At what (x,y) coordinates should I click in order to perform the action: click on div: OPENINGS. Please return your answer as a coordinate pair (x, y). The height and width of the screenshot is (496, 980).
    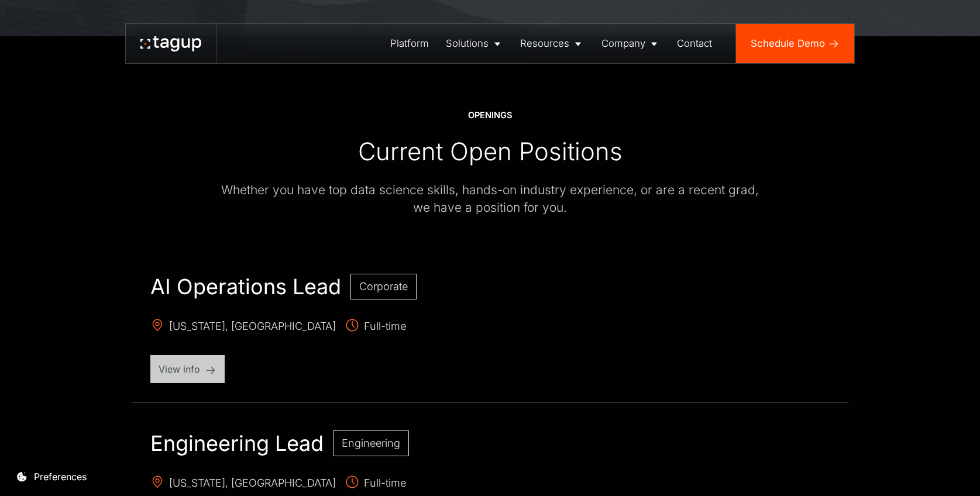
    Looking at the image, I should click on (490, 115).